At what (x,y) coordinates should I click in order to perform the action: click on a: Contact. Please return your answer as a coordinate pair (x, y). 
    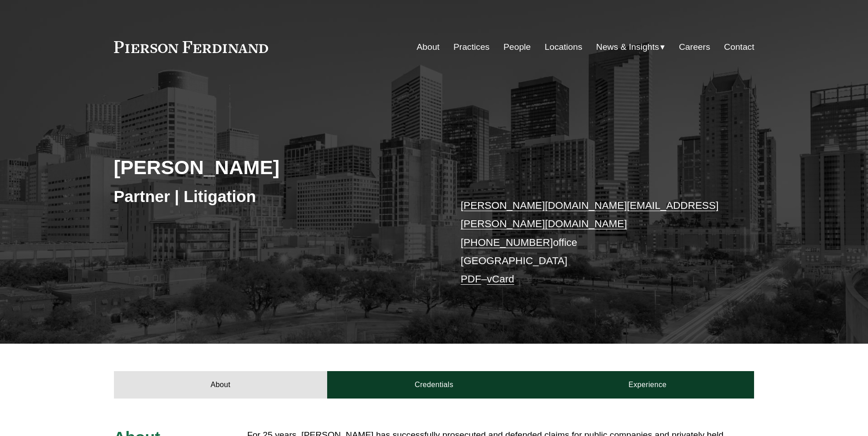
    Looking at the image, I should click on (738, 47).